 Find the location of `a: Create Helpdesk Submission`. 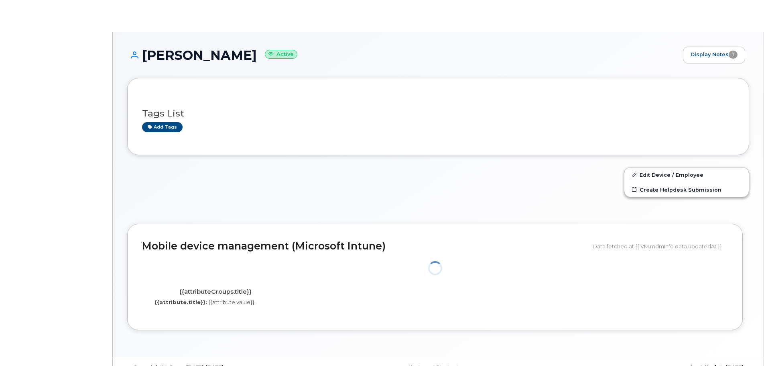

a: Create Helpdesk Submission is located at coordinates (687, 189).